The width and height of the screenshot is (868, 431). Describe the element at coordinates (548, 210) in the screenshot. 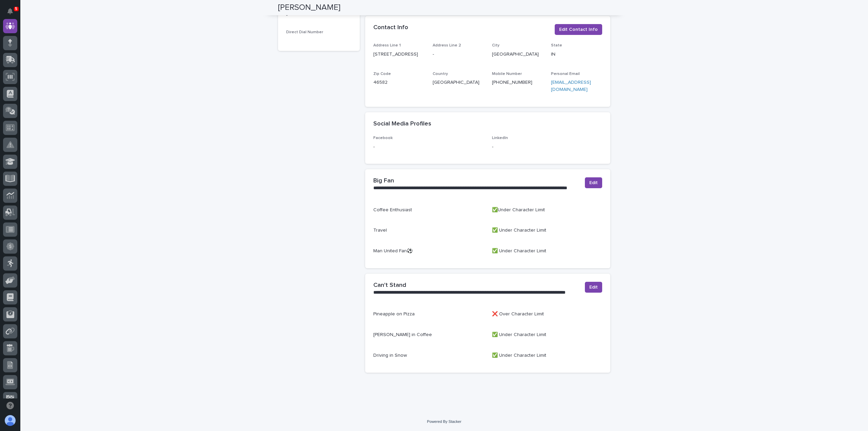

I see `p: ✅Under Character Limit` at that location.